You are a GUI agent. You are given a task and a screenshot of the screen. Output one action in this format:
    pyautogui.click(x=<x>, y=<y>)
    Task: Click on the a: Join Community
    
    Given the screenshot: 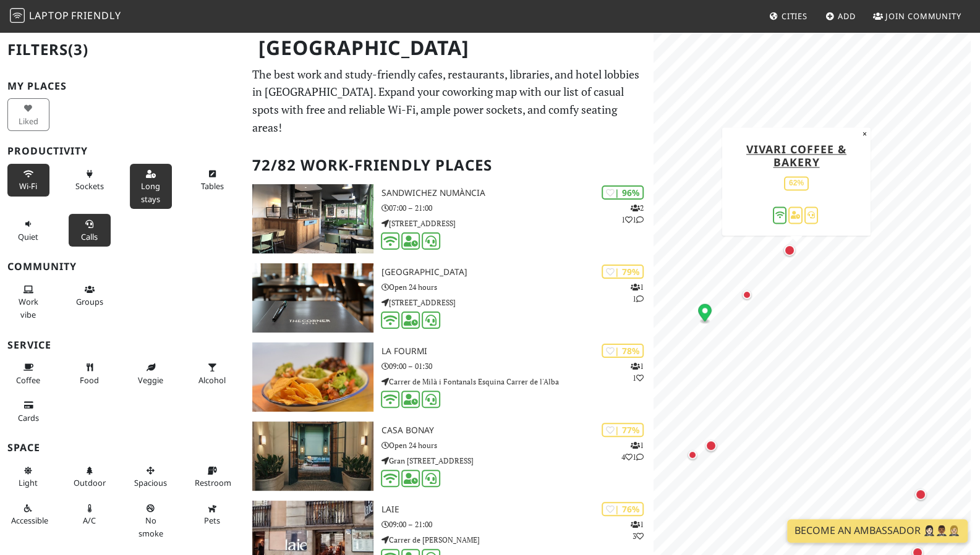 What is the action you would take?
    pyautogui.click(x=917, y=15)
    